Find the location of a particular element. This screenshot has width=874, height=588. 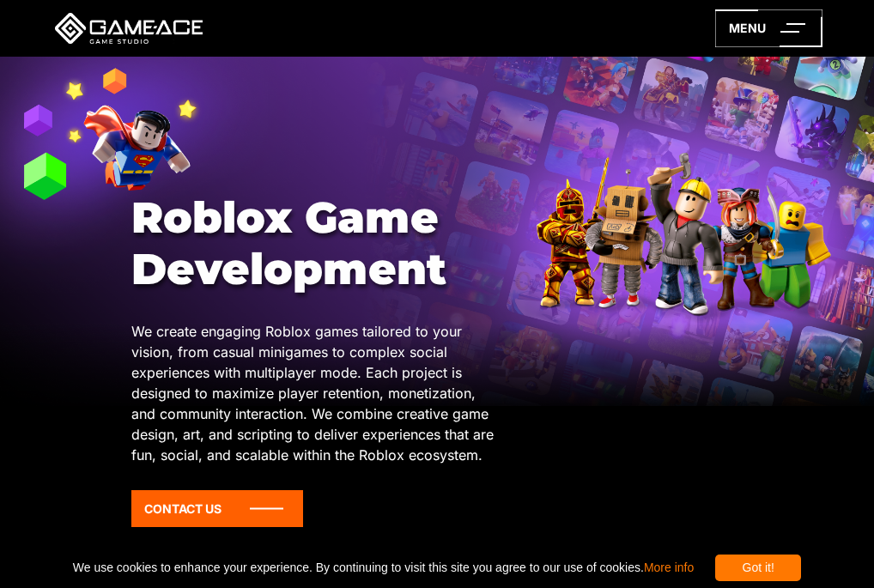

a: More info is located at coordinates (669, 567).